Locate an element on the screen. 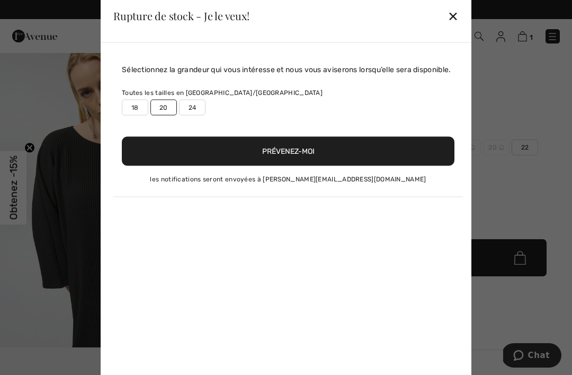  label: 24 is located at coordinates (192, 107).